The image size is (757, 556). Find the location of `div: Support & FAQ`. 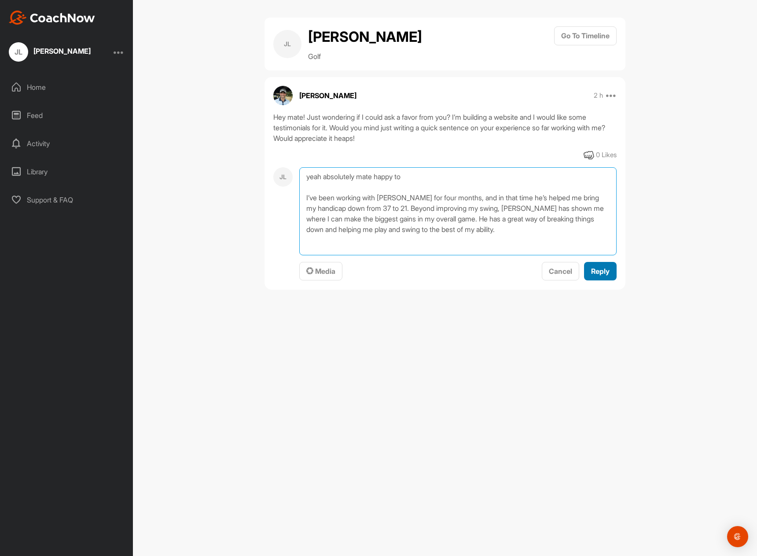

div: Support & FAQ is located at coordinates (67, 200).